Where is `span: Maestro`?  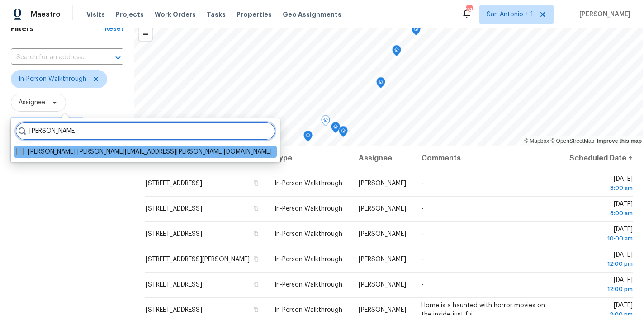 span: Maestro is located at coordinates (46, 15).